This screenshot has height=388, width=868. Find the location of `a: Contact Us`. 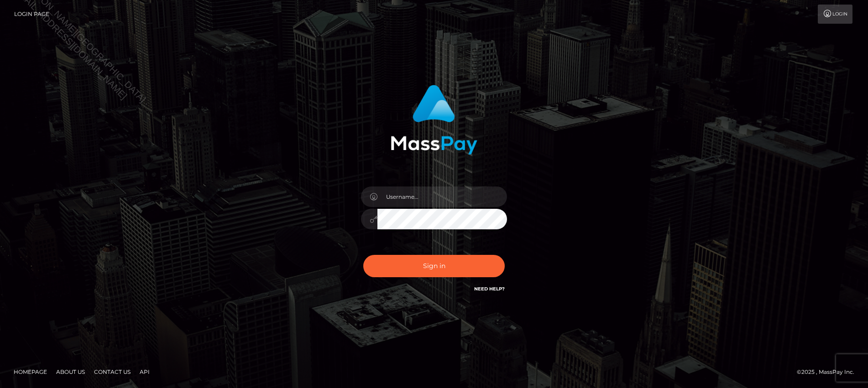

a: Contact Us is located at coordinates (112, 372).